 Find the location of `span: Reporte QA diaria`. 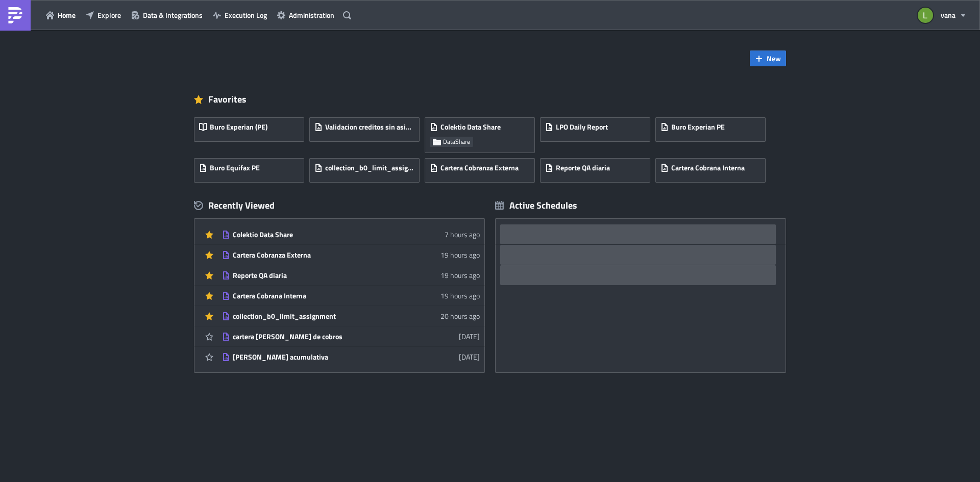

span: Reporte QA diaria is located at coordinates (583, 168).